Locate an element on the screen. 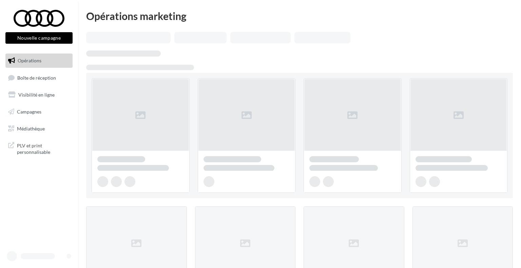 This screenshot has width=521, height=268. a: Campagnes is located at coordinates (39, 112).